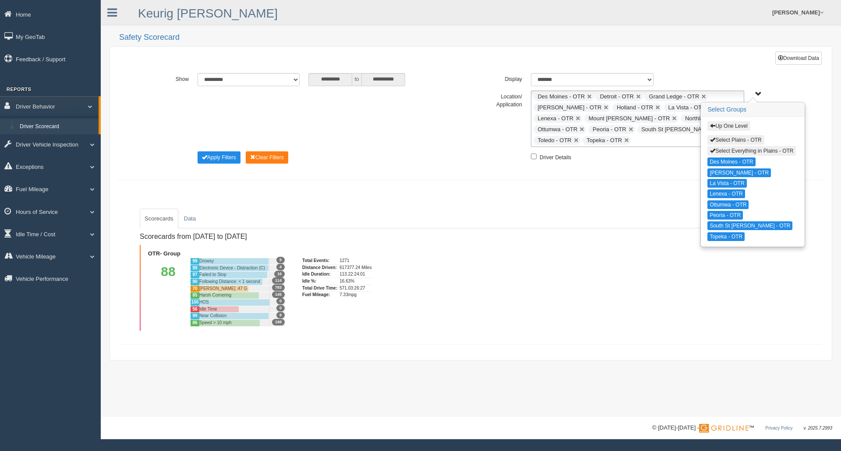  What do you see at coordinates (498, 78) in the screenshot?
I see `label: Display` at bounding box center [498, 78].